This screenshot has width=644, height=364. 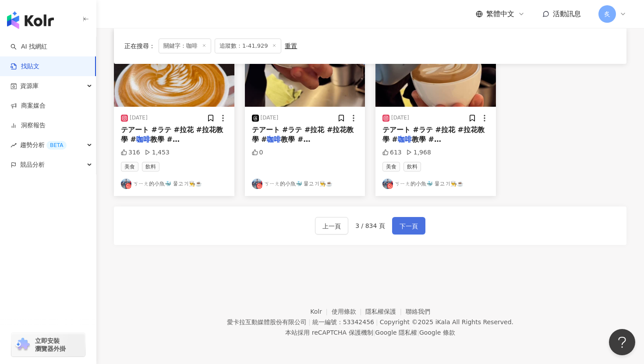 What do you see at coordinates (437, 332) in the screenshot?
I see `a: Google 條款` at bounding box center [437, 332].